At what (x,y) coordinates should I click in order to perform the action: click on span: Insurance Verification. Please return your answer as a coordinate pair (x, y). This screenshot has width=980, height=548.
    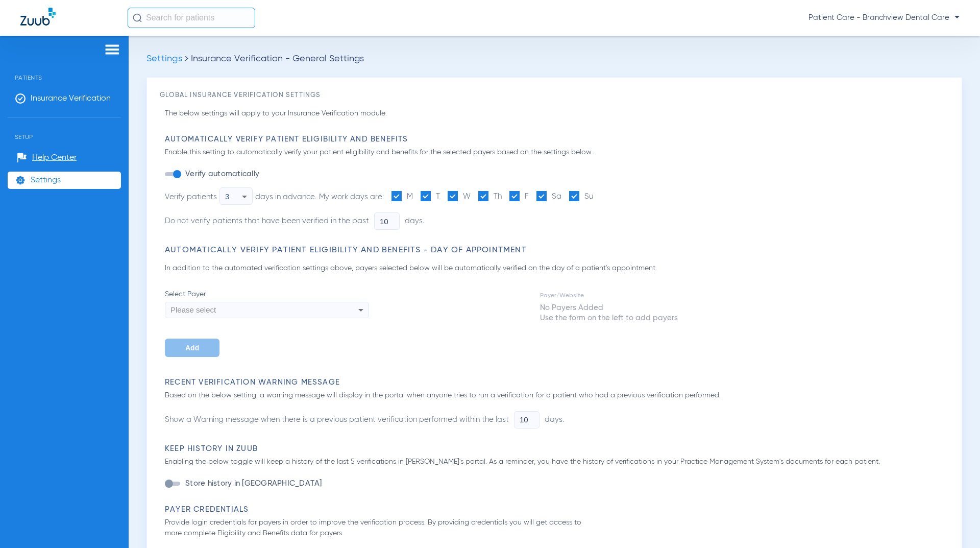
    Looking at the image, I should click on (71, 99).